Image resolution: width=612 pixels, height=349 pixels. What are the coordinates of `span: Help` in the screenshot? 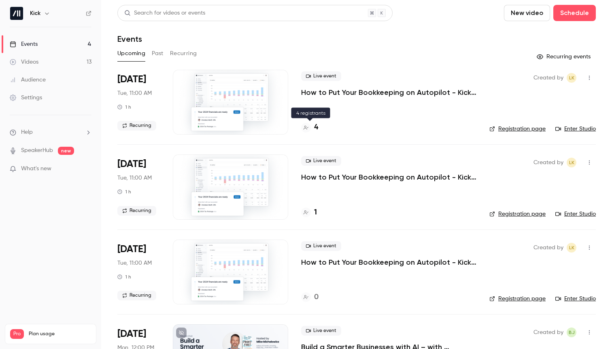 It's located at (27, 132).